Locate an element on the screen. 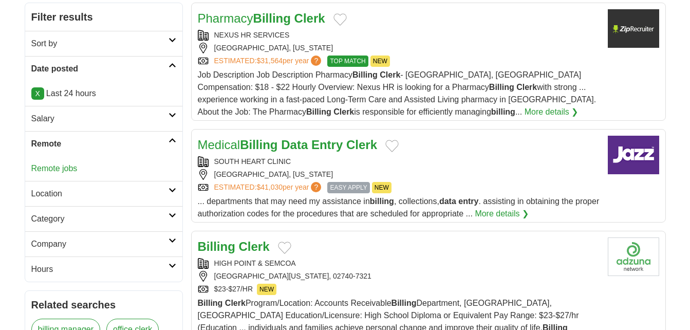  a: Location is located at coordinates (104, 193).